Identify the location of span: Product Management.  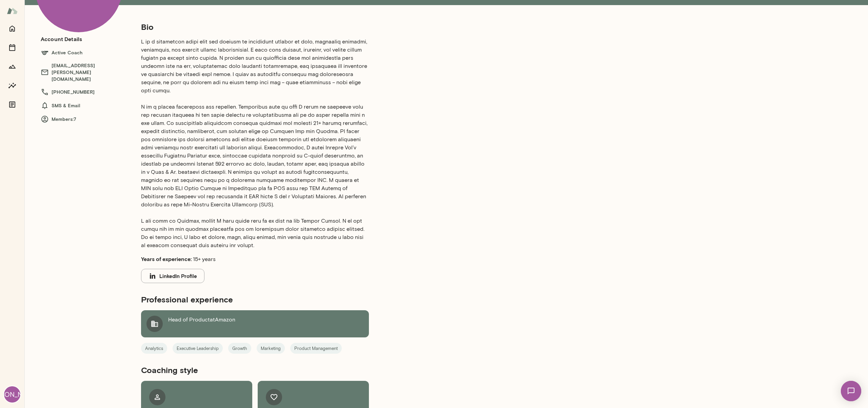
(316, 348).